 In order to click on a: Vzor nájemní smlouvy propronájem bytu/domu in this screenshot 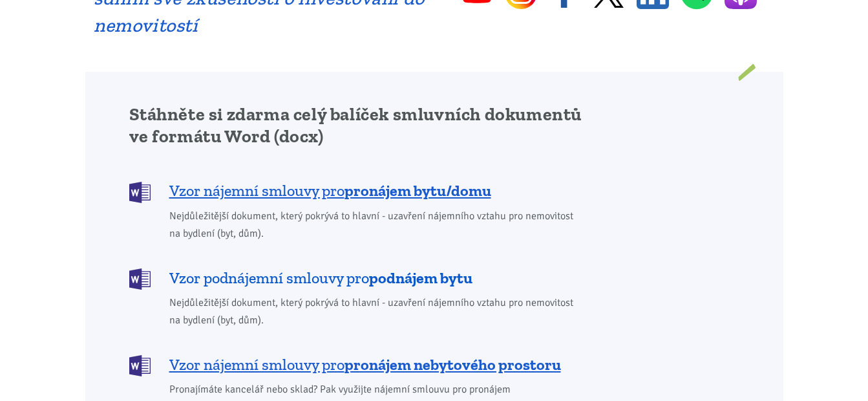, I will do `click(356, 191)`.